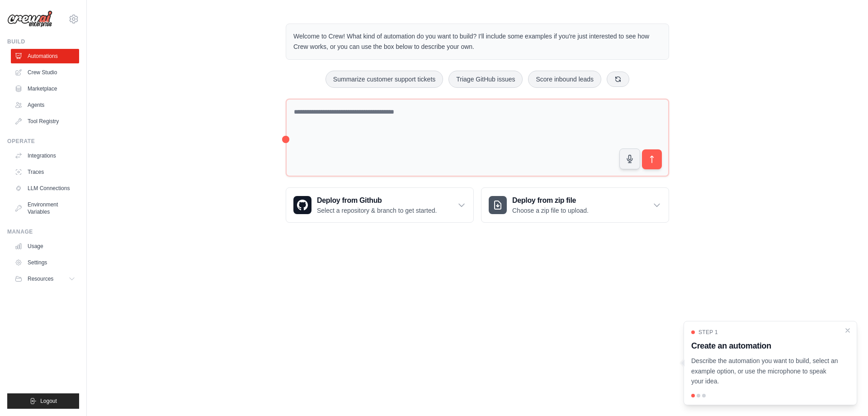  I want to click on div: Operate, so click(43, 141).